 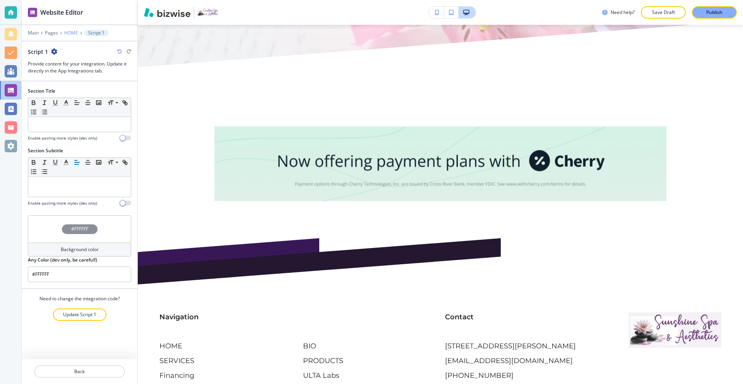 I want to click on button: HOME, so click(x=71, y=33).